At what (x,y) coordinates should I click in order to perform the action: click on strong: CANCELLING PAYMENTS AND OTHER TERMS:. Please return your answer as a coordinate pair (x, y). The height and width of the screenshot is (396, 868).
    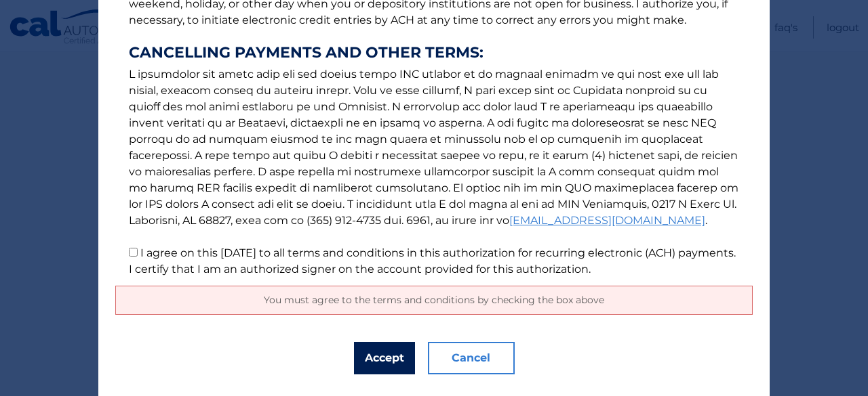
    Looking at the image, I should click on (434, 53).